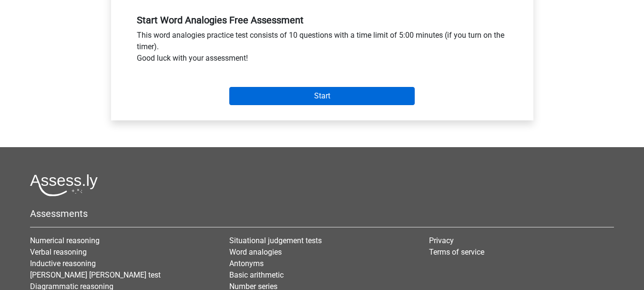 The image size is (644, 290). Describe the element at coordinates (276, 240) in the screenshot. I see `a: Situational judgement tests` at that location.